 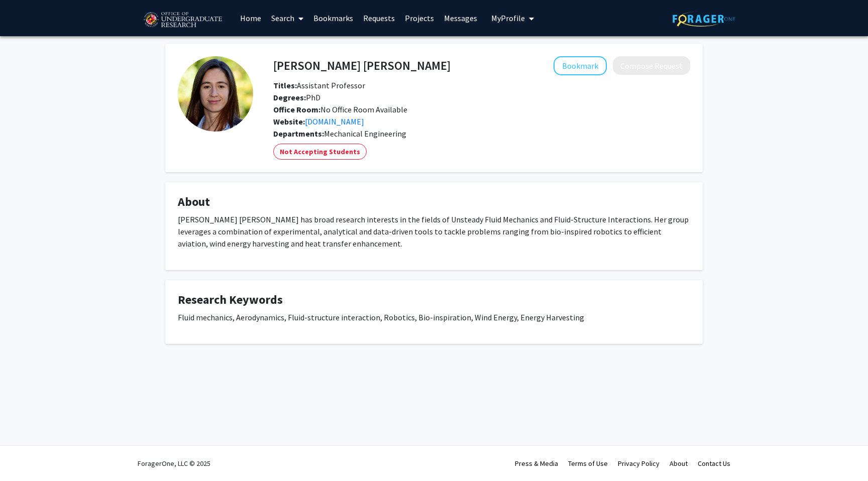 I want to click on b: Degrees:, so click(x=289, y=97).